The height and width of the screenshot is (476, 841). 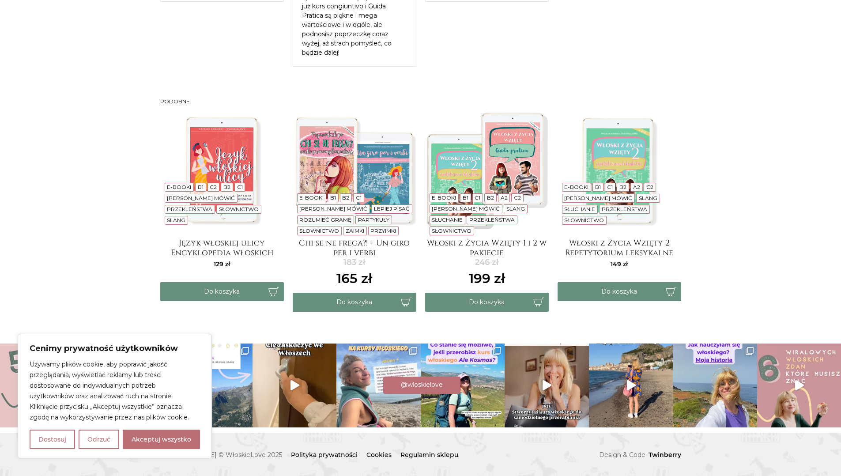 I want to click on button: Dostosuj, so click(x=52, y=439).